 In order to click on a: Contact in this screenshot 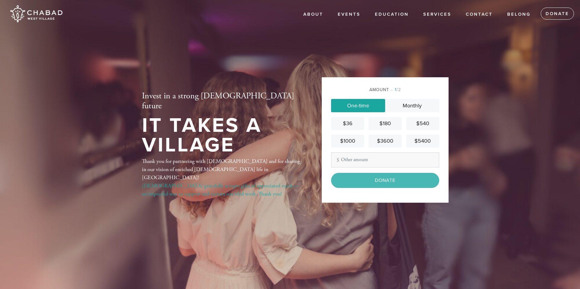, I will do `click(479, 15)`.